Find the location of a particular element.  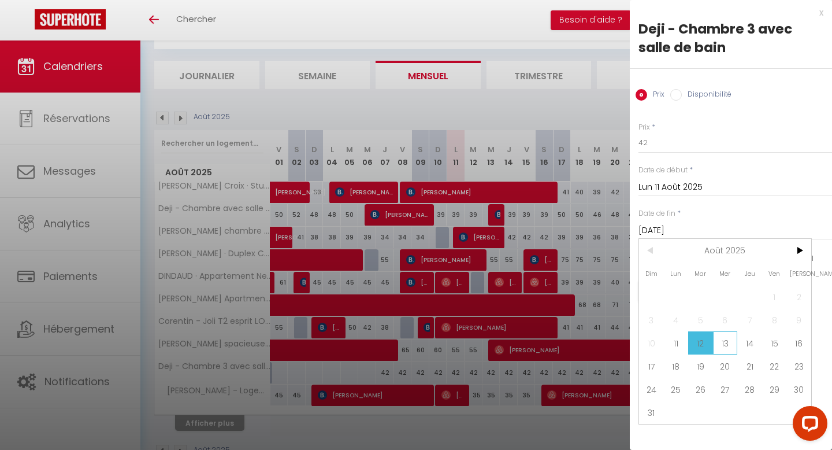

span: 6 is located at coordinates (726, 320).